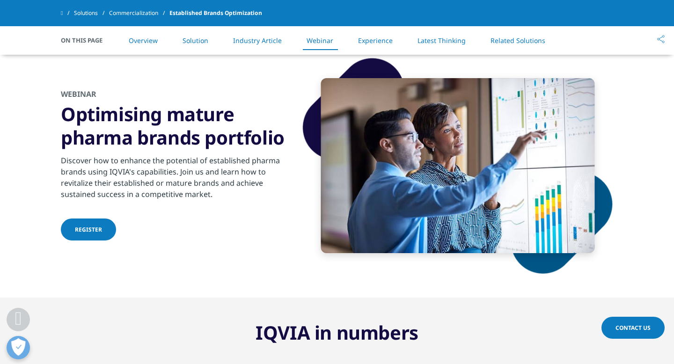 Image resolution: width=674 pixels, height=364 pixels. What do you see at coordinates (91, 13) in the screenshot?
I see `a: Solutions` at bounding box center [91, 13].